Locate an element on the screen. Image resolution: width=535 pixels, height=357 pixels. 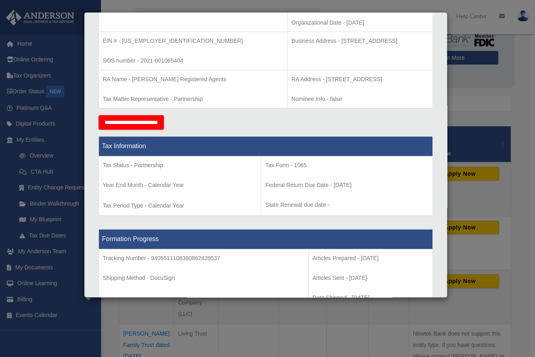
th: Formation Progress is located at coordinates (265, 239).